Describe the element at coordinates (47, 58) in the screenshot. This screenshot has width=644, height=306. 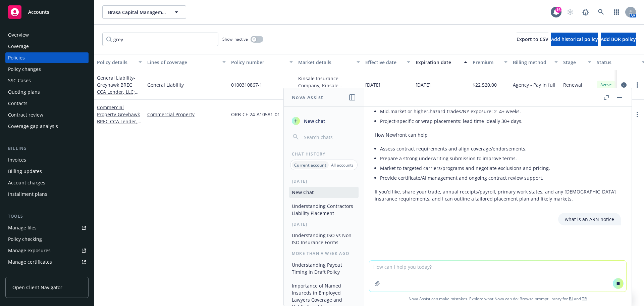
I see `a: Policies` at that location.